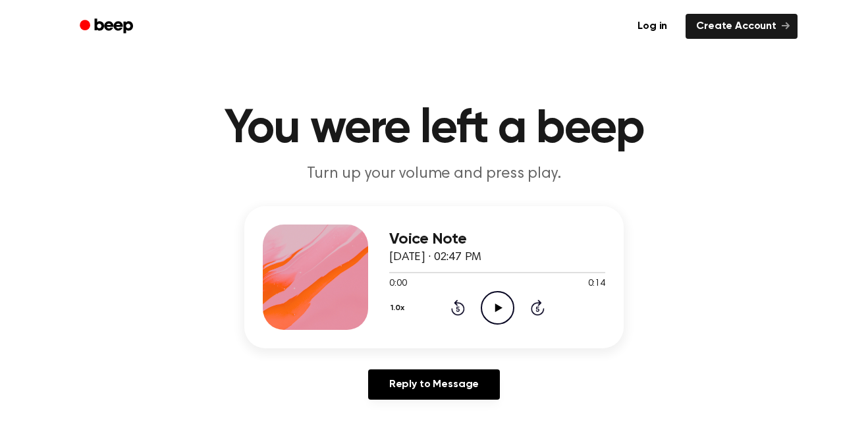  Describe the element at coordinates (434, 384) in the screenshot. I see `a: Reply to Message` at that location.